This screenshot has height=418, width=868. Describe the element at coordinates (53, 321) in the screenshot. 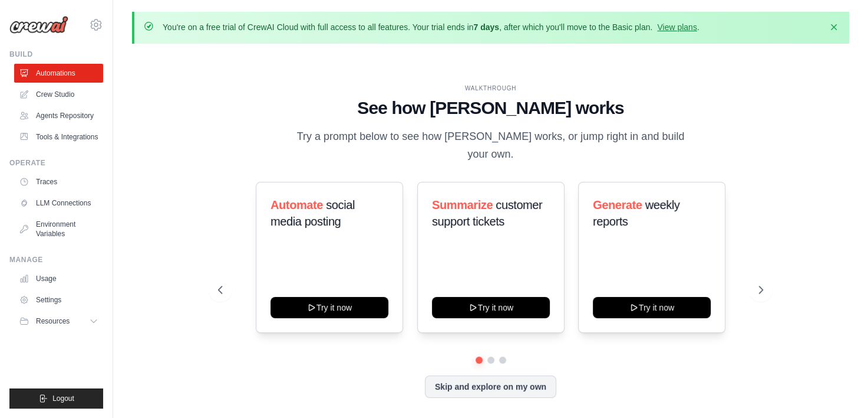

I see `span: Resources` at that location.